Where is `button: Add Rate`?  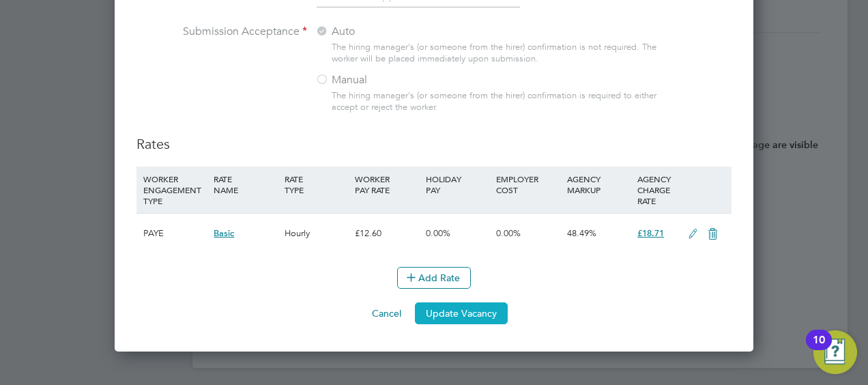
button: Add Rate is located at coordinates (434, 278).